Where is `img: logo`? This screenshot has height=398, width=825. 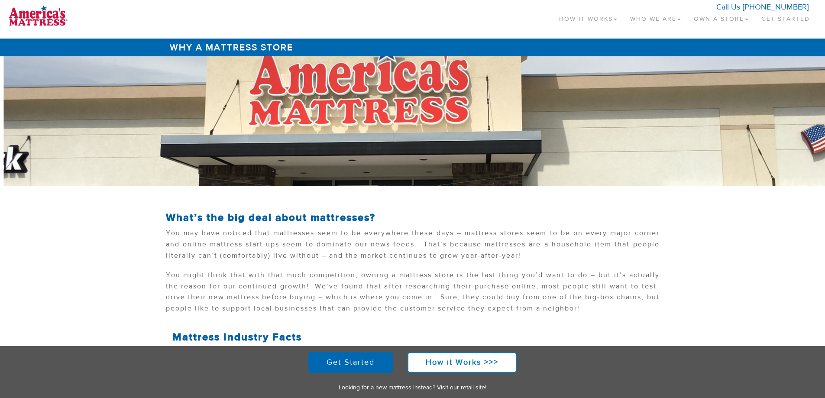 img: logo is located at coordinates (38, 15).